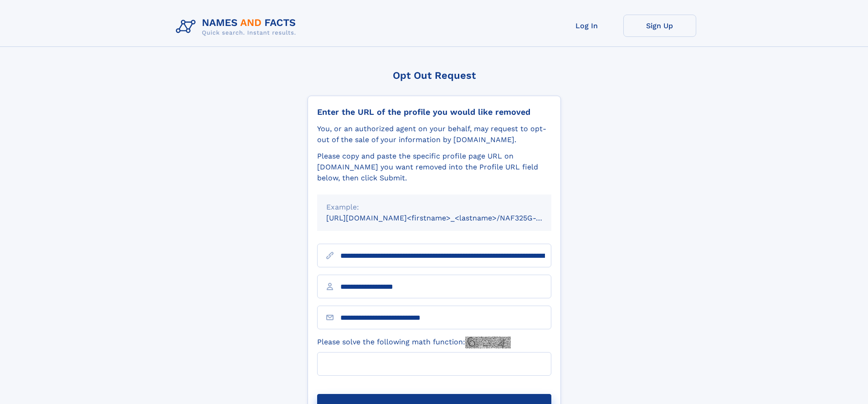 This screenshot has width=868, height=404. I want to click on div: Example:, so click(434, 207).